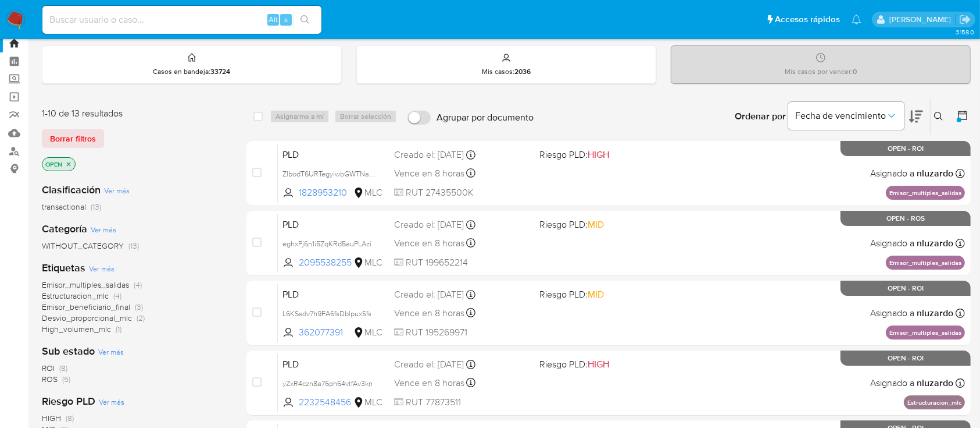 Image resolution: width=980 pixels, height=428 pixels. Describe the element at coordinates (273, 20) in the screenshot. I see `span: Alt` at that location.